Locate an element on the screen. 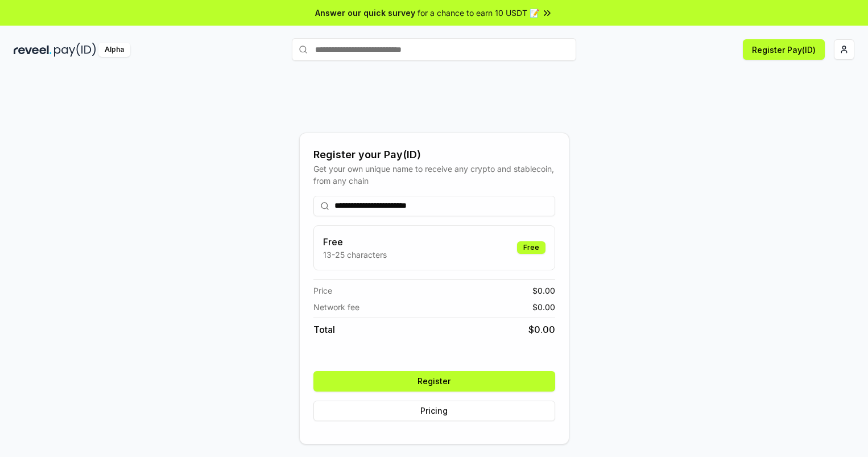 Image resolution: width=868 pixels, height=457 pixels. span: Network fee is located at coordinates (336, 306).